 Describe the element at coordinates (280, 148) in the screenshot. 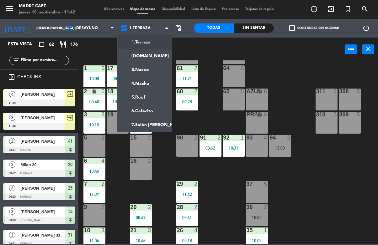

I see `div: 12:00` at that location.